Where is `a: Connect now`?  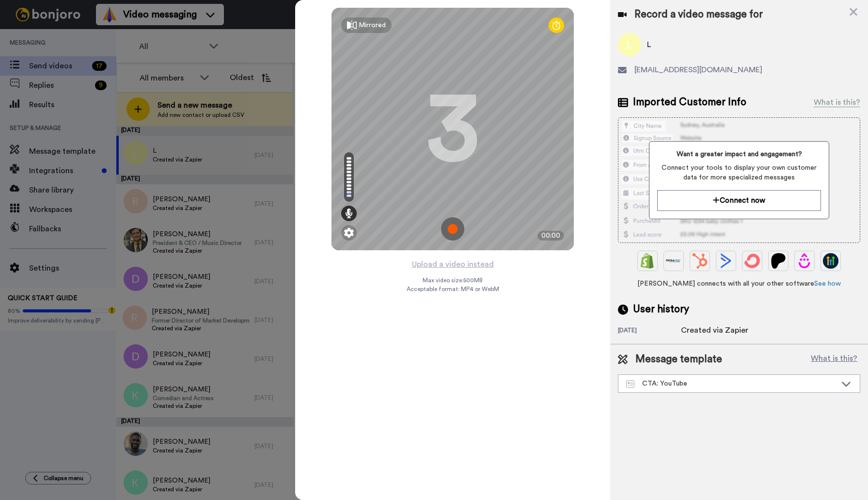
a: Connect now is located at coordinates (739, 200).